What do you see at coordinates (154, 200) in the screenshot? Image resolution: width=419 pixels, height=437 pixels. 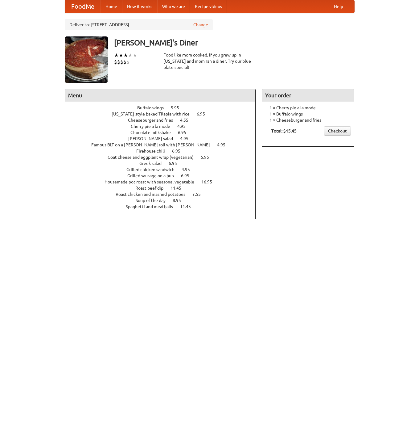 I see `span: Soup of the day` at bounding box center [154, 200].